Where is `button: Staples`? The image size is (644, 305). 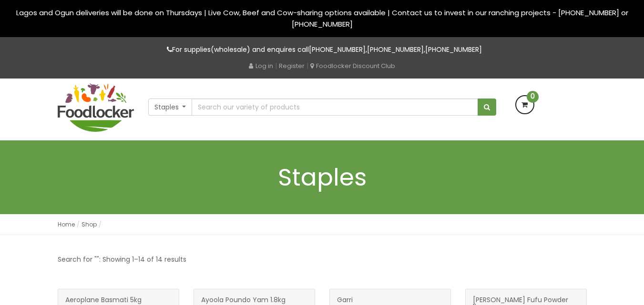 button: Staples is located at coordinates (170, 107).